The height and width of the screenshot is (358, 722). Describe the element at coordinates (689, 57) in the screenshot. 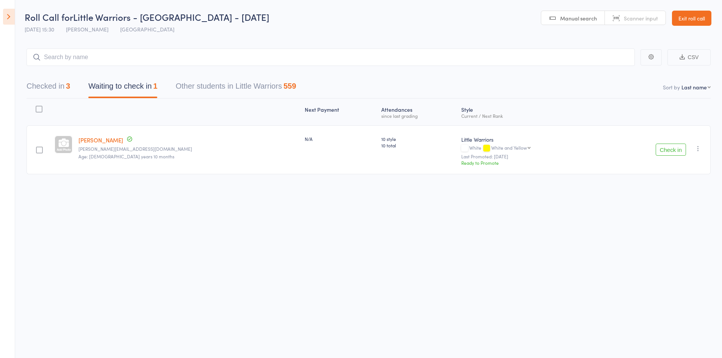

I see `button: CSV` at that location.